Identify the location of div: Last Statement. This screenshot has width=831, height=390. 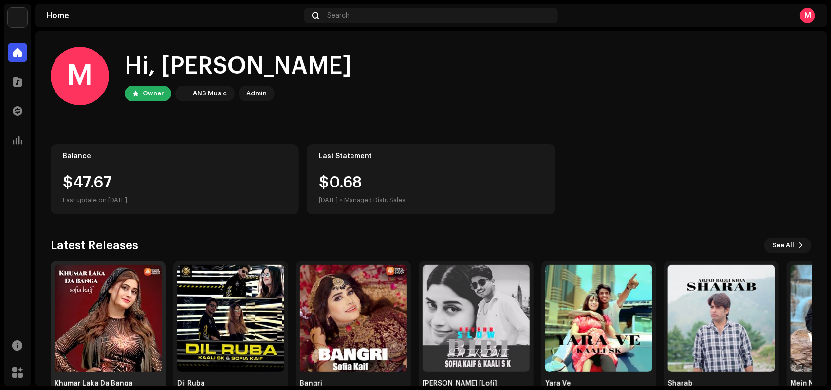
(431, 156).